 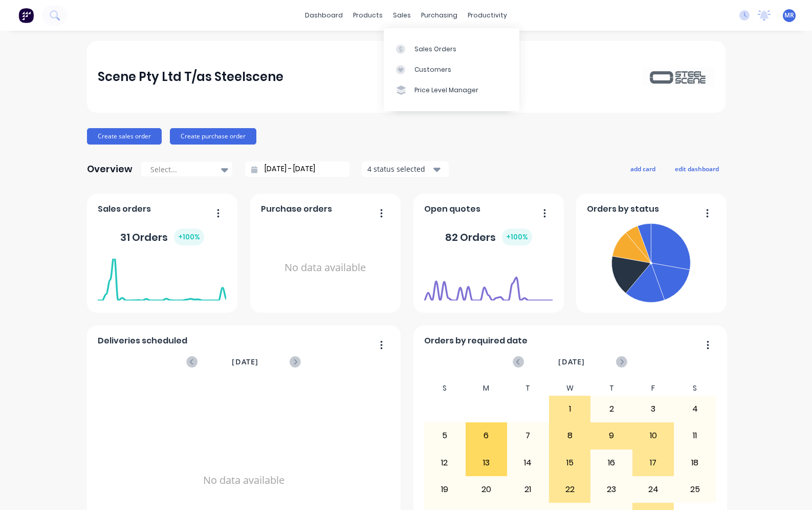 I want to click on div: 6, so click(x=486, y=436).